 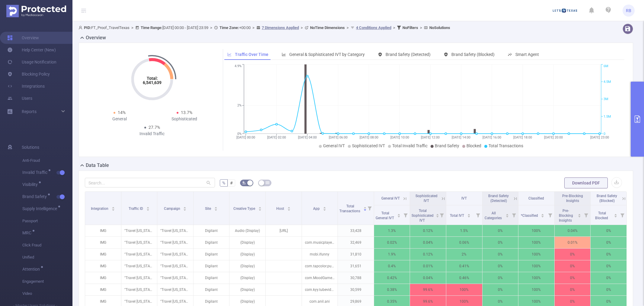 What do you see at coordinates (48, 161) in the screenshot?
I see `span: Anti-Fraud` at bounding box center [48, 161].